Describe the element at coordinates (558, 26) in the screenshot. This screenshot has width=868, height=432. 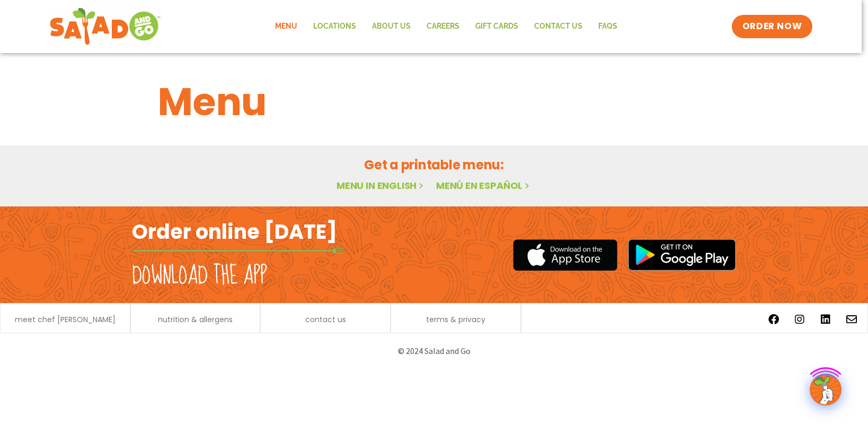
I see `a: Contact Us` at that location.